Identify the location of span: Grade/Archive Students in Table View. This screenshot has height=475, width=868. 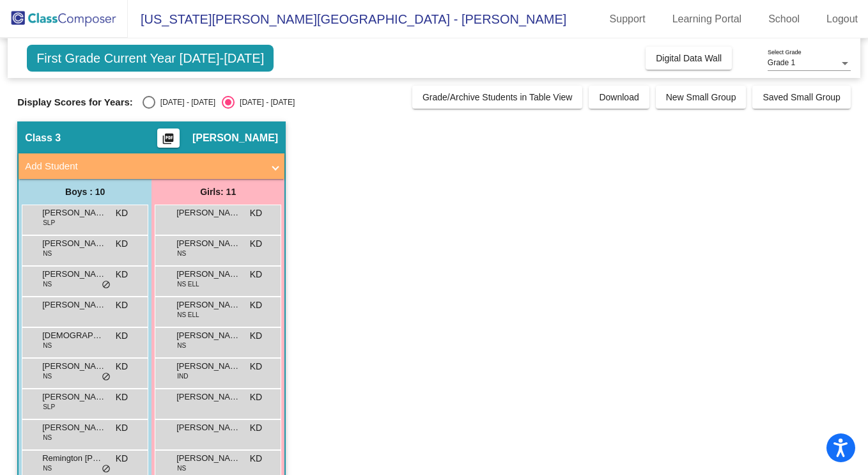
(497, 97).